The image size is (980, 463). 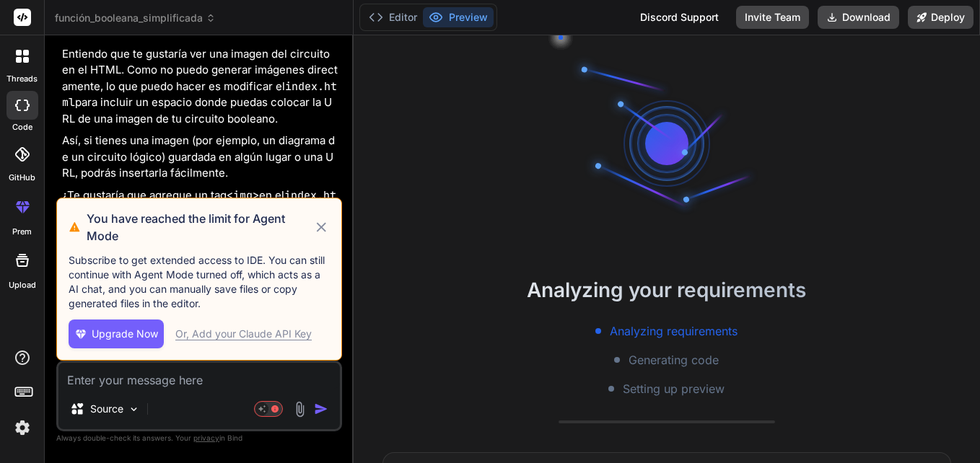 I want to click on label: threads, so click(x=22, y=78).